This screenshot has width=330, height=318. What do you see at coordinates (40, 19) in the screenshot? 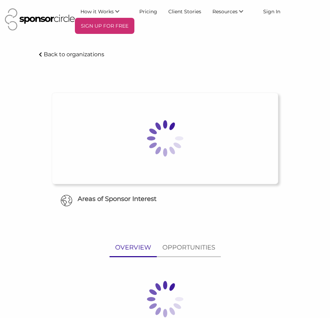
I see `img: Sponsor Circle Logo` at bounding box center [40, 19].